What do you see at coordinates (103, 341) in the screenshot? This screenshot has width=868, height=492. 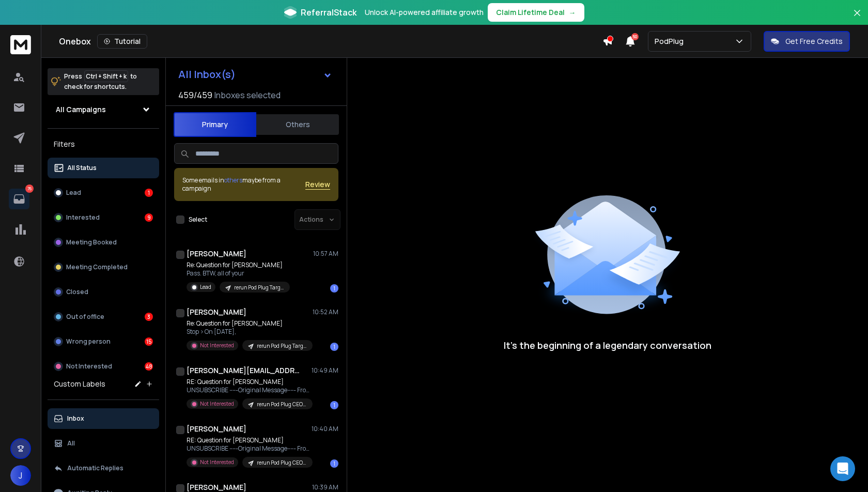 I see `button: Wrong person15` at bounding box center [103, 341].